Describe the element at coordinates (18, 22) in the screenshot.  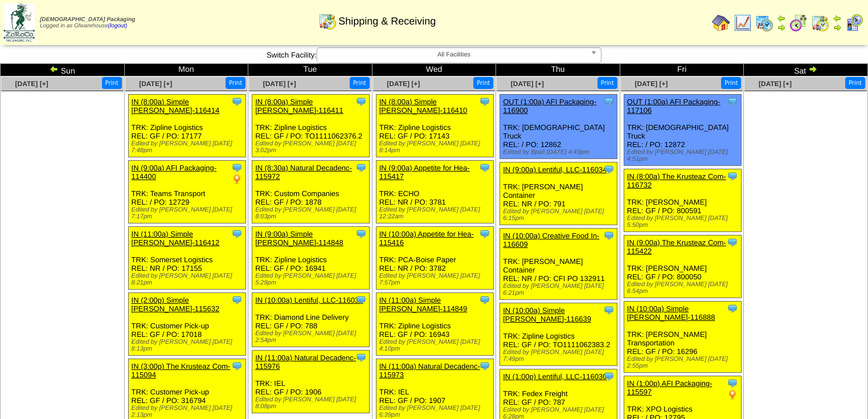
I see `img: zoroco-logo-small.webp` at that location.